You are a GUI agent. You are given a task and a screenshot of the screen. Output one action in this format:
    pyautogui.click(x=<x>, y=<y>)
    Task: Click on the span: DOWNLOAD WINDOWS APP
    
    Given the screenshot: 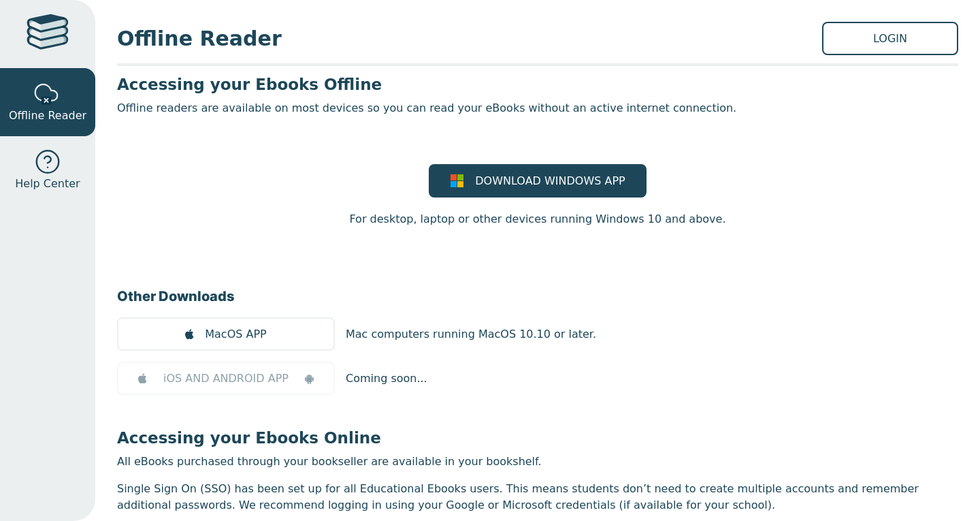 What is the action you would take?
    pyautogui.click(x=550, y=181)
    